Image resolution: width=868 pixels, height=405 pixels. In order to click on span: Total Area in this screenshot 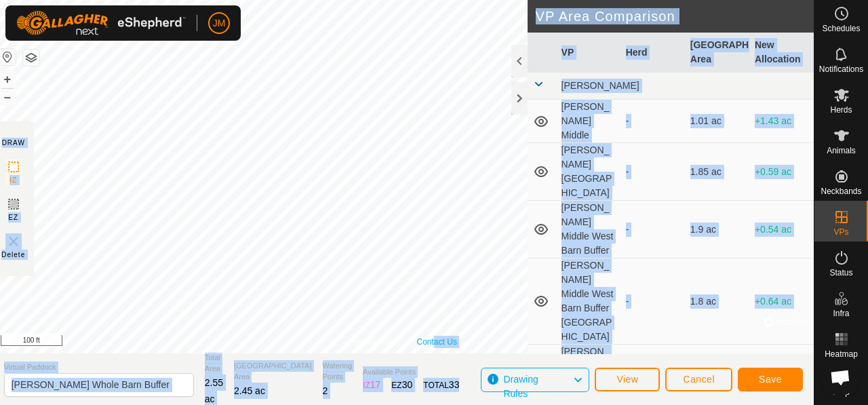, I will do `click(214, 363)`.